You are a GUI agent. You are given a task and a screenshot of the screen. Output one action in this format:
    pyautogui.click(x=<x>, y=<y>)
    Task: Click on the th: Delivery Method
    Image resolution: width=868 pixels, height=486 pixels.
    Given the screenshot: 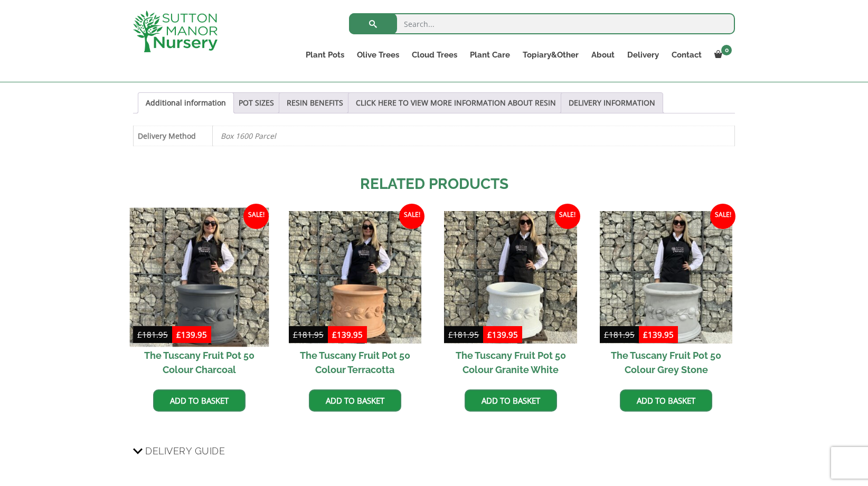 What is the action you would take?
    pyautogui.click(x=174, y=135)
    